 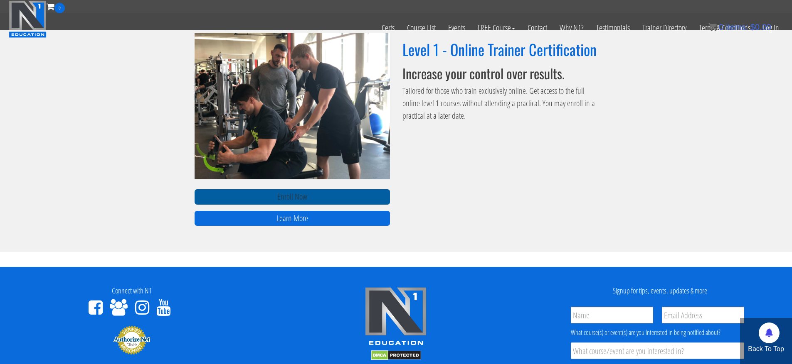 I want to click on a: Trainer Directory, so click(x=664, y=28).